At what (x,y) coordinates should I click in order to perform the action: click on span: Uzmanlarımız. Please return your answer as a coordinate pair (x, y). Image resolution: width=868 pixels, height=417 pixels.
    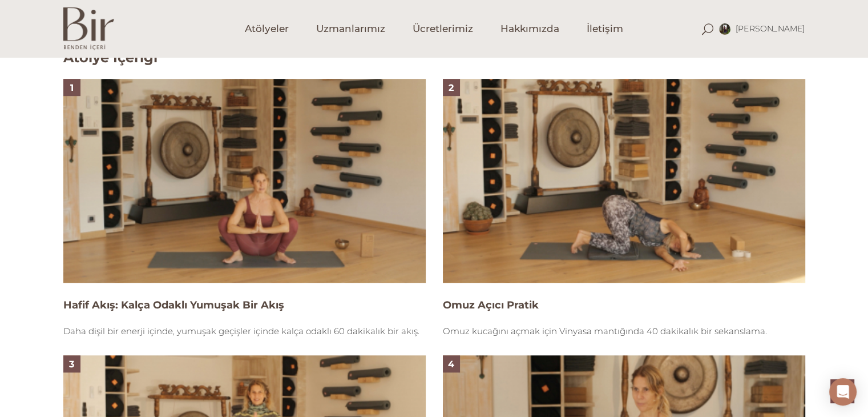
    Looking at the image, I should click on (350, 28).